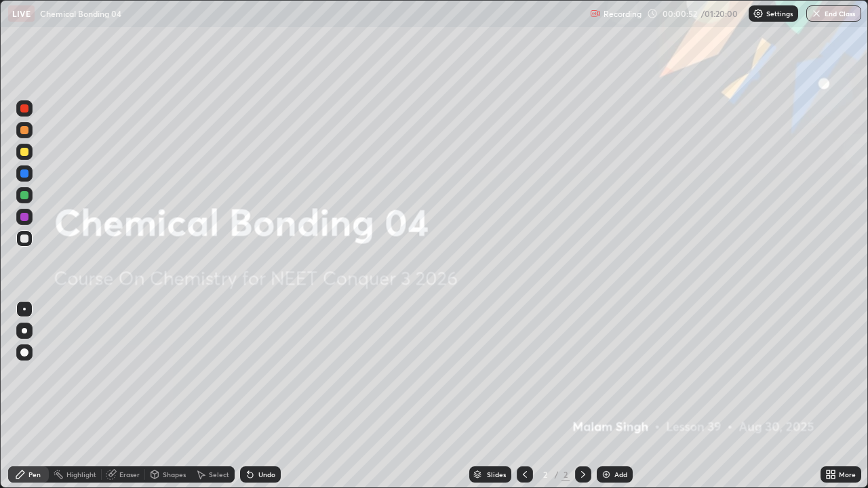  I want to click on div: More, so click(847, 474).